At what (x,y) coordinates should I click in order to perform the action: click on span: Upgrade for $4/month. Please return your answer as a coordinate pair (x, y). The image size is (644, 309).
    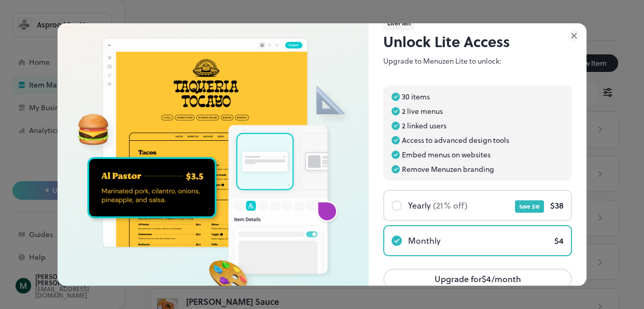
    Looking at the image, I should click on (478, 279).